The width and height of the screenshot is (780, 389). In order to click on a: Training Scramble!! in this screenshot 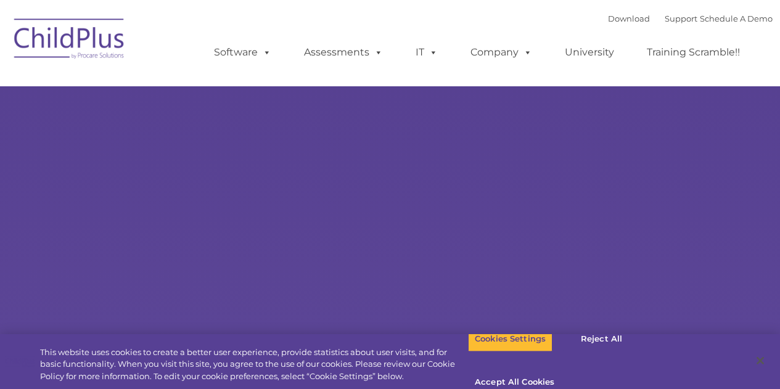, I will do `click(693, 52)`.